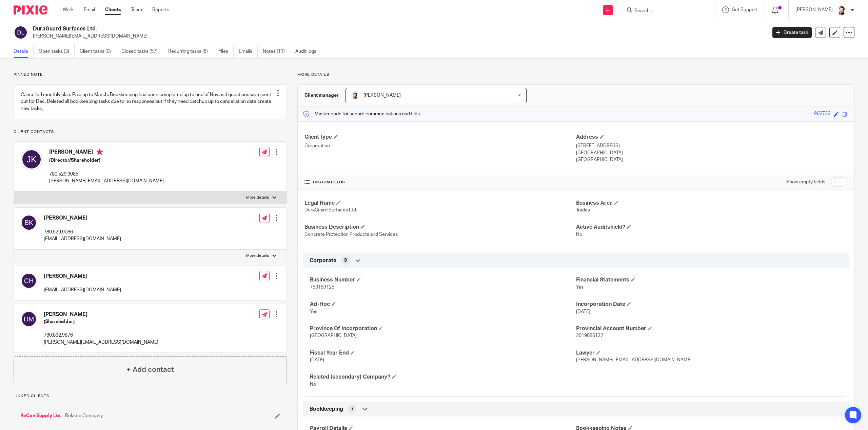 The height and width of the screenshot is (430, 868). I want to click on a: Create task, so click(792, 32).